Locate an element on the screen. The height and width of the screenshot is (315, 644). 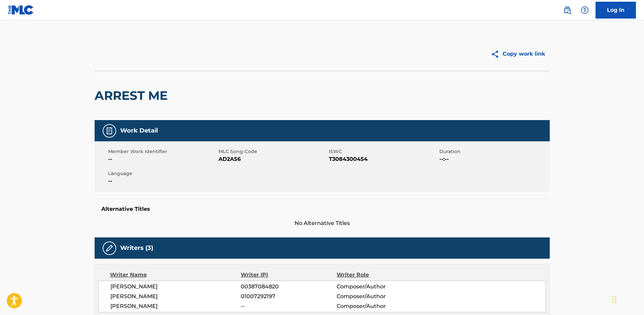
h5: Writers (3) is located at coordinates (136, 248).